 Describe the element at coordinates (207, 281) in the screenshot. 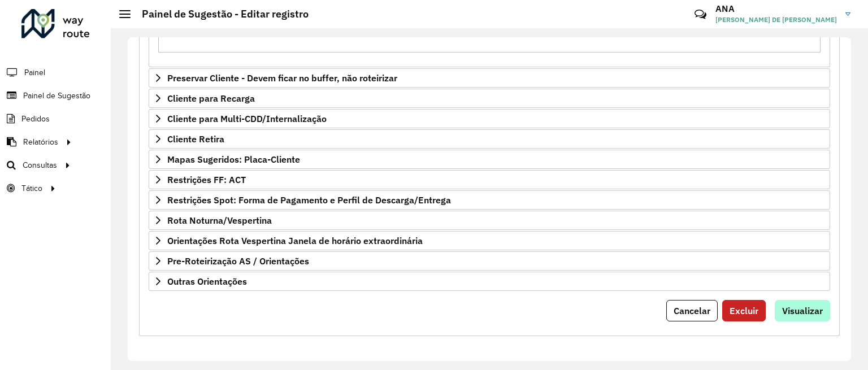

I see `span: Outras Orientações` at that location.